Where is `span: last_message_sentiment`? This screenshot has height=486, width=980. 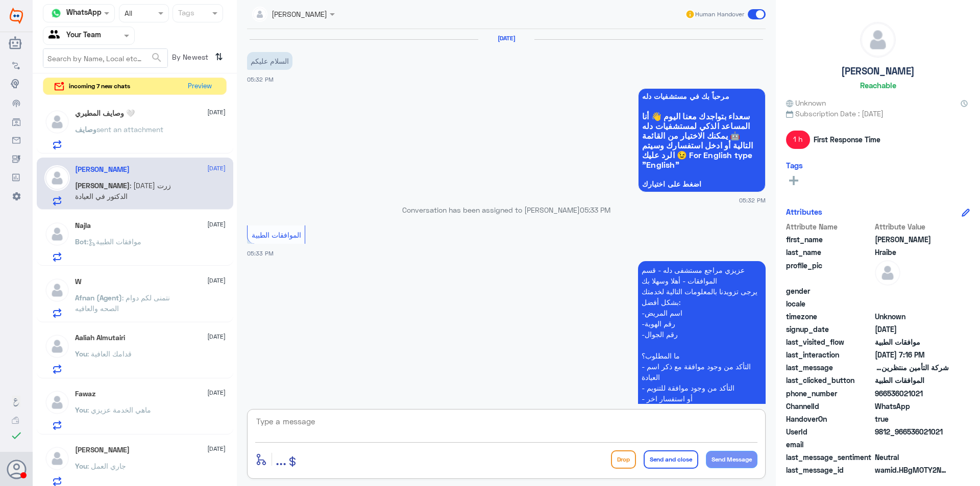
span: last_message_sentiment is located at coordinates (829, 457).